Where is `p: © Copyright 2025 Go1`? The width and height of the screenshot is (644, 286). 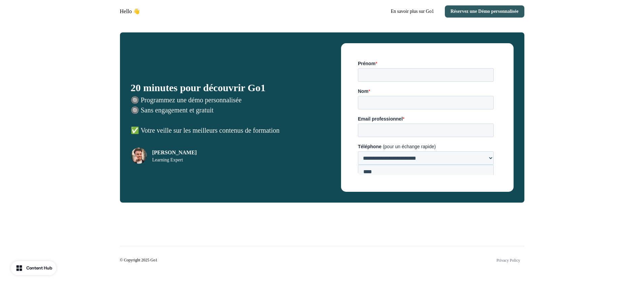 p: © Copyright 2025 Go1 is located at coordinates (139, 260).